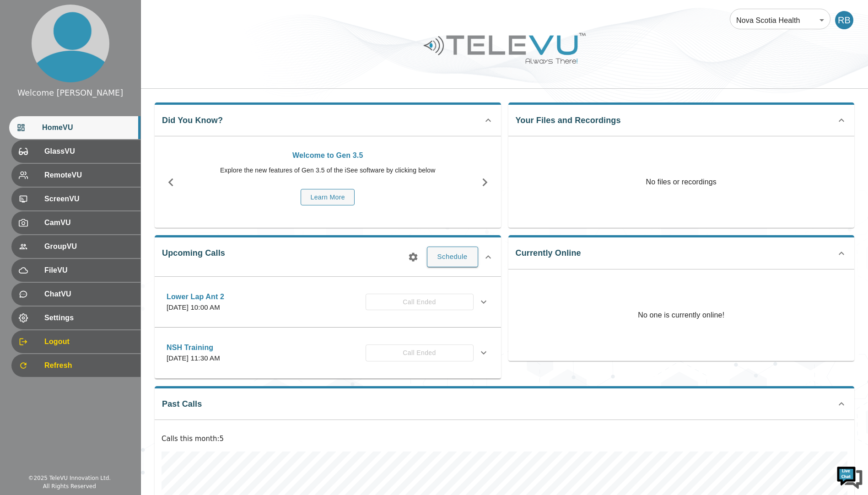 The height and width of the screenshot is (495, 868). What do you see at coordinates (76, 176) in the screenshot?
I see `div: RemoteVU` at bounding box center [76, 176].